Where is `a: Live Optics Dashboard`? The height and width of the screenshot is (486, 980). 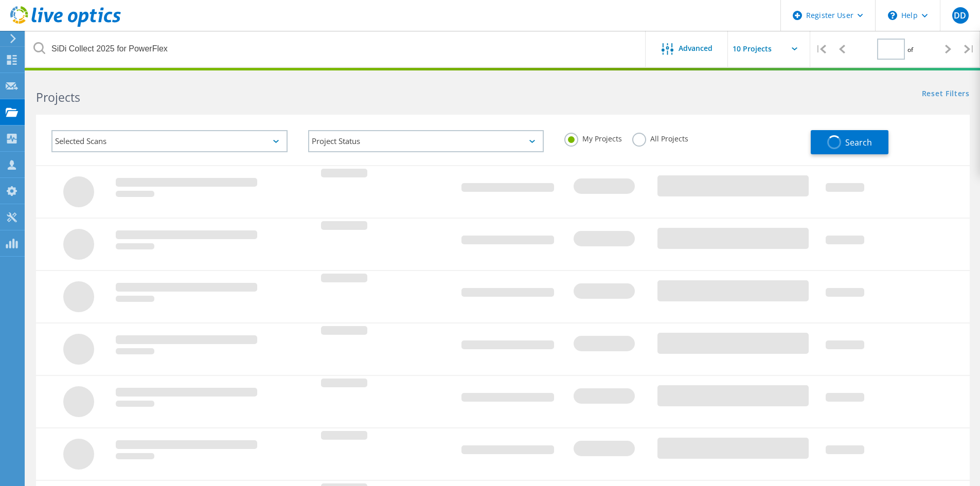 a: Live Optics Dashboard is located at coordinates (65, 25).